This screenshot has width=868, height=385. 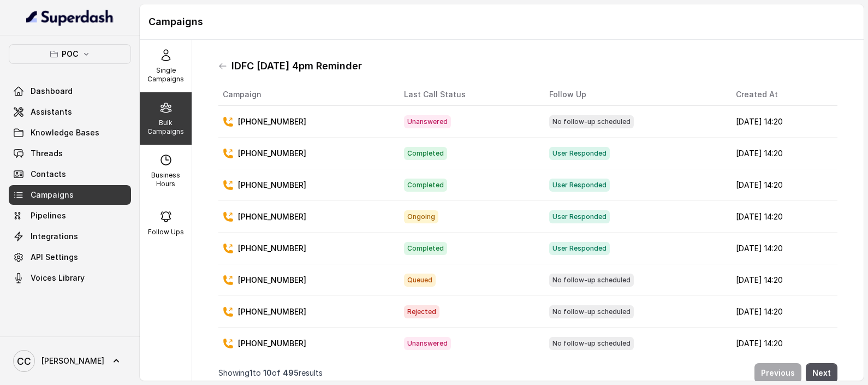 What do you see at coordinates (48, 216) in the screenshot?
I see `span: Pipelines` at bounding box center [48, 216].